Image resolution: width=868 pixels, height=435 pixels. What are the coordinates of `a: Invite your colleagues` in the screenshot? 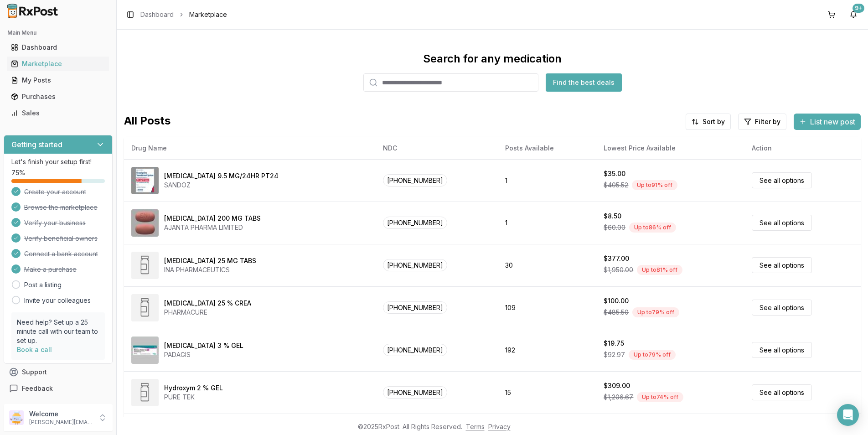 It's located at (58, 301).